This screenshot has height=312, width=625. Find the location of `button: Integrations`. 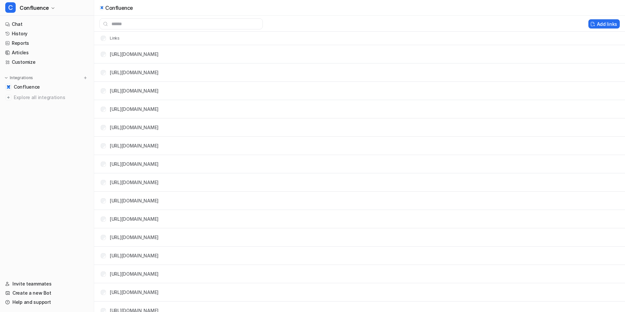

button: Integrations is located at coordinates (19, 78).